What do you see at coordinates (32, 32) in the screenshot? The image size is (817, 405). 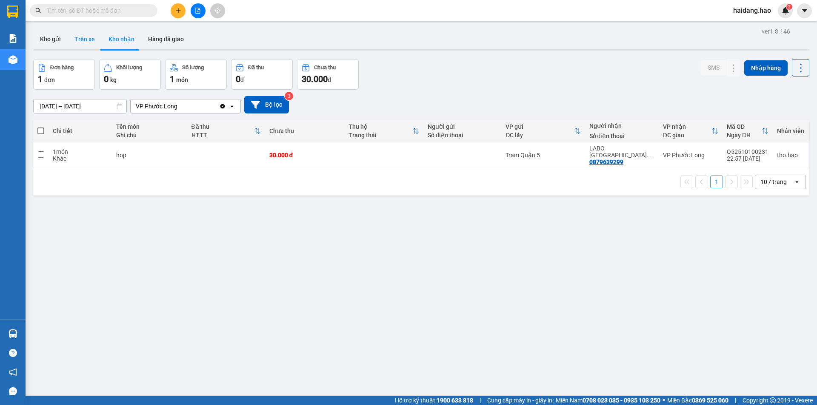 I see `img: logo.jpg` at bounding box center [32, 32].